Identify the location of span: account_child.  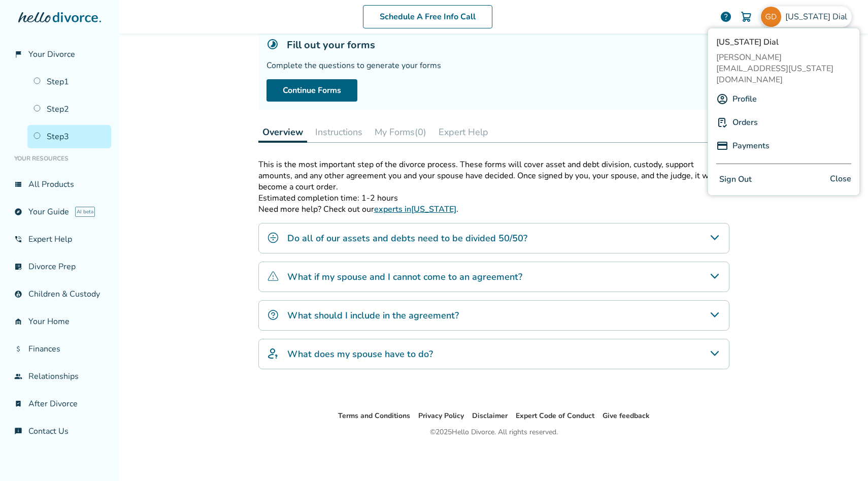
(18, 294).